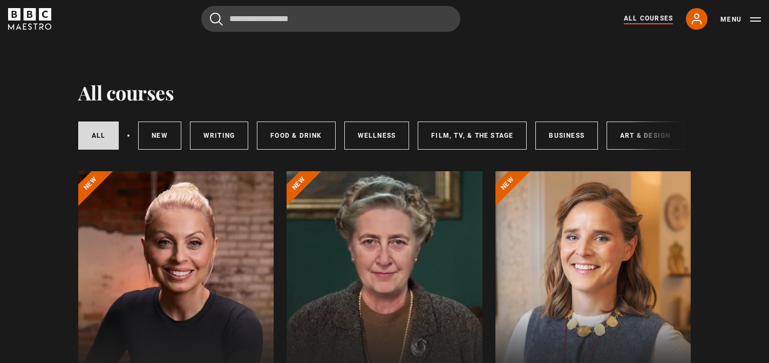  What do you see at coordinates (645, 135) in the screenshot?
I see `a: Art & Design` at bounding box center [645, 135].